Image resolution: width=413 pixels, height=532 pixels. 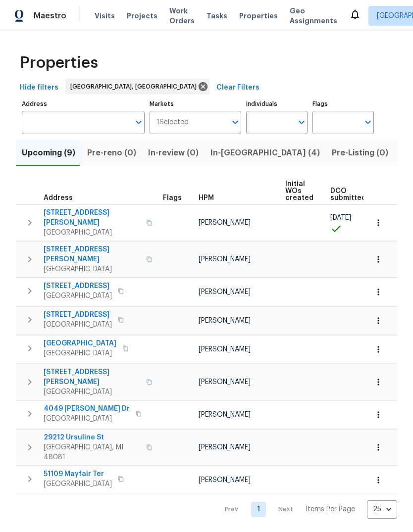 I want to click on span: Pre-reno (0), so click(x=111, y=153).